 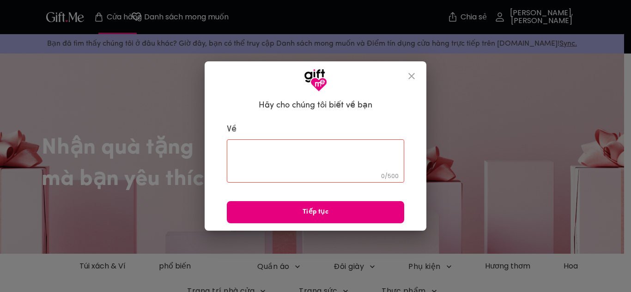 What do you see at coordinates (393, 176) in the screenshot?
I see `font: 500` at bounding box center [393, 176].